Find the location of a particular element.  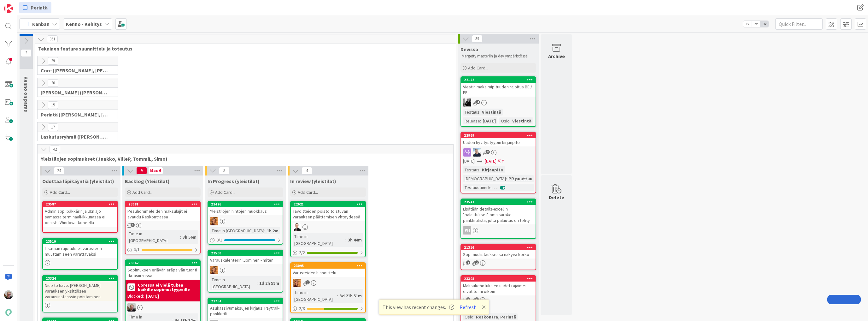

div: 1h 2m is located at coordinates (273, 231).